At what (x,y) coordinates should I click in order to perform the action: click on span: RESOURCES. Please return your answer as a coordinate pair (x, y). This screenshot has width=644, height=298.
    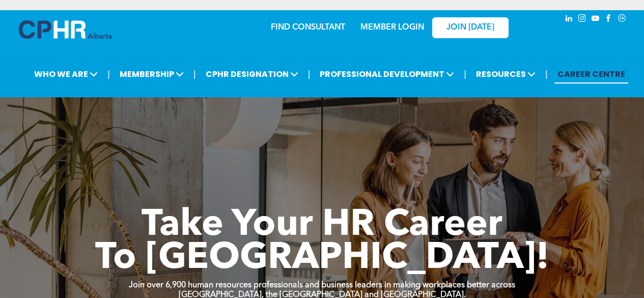
    Looking at the image, I should click on (506, 74).